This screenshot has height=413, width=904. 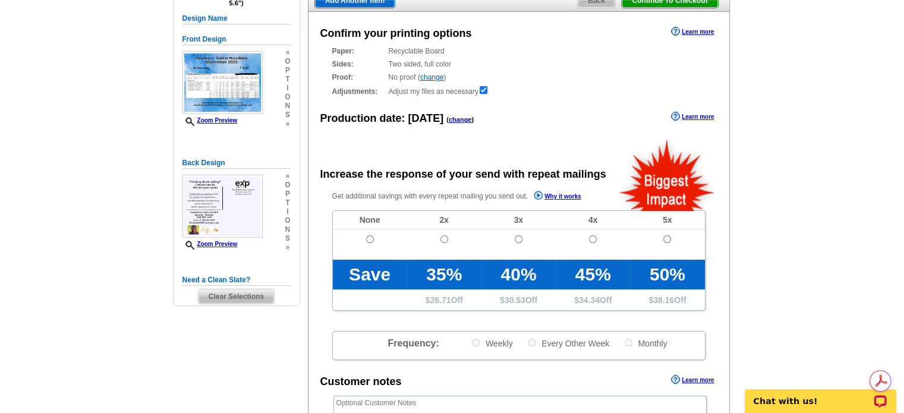 I want to click on strong: Sides:, so click(x=358, y=64).